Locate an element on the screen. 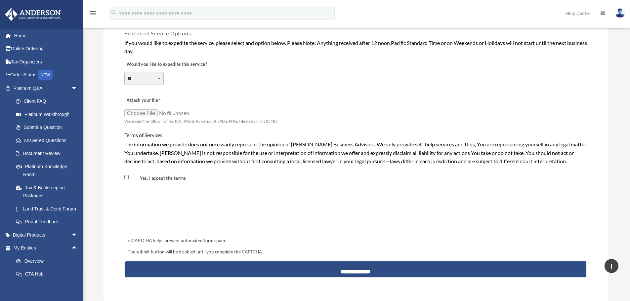 The height and width of the screenshot is (301, 630). label: Yes, I accept the terms is located at coordinates (160, 178).